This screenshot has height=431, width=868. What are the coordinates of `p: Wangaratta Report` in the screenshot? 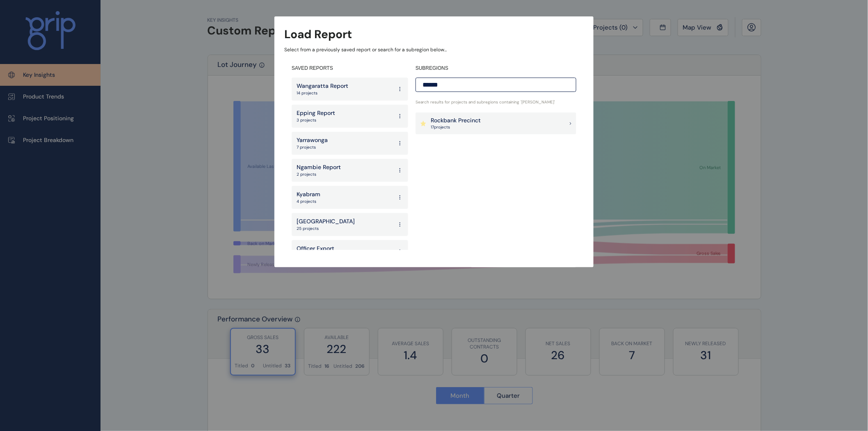 It's located at (322, 87).